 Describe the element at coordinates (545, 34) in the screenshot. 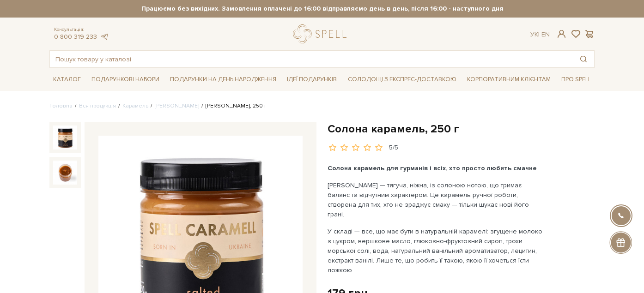

I see `a: En` at that location.